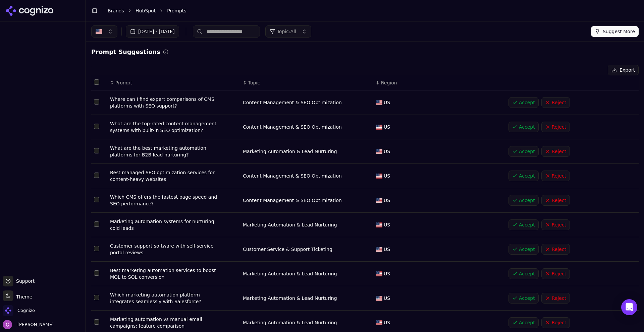 The height and width of the screenshot is (332, 644). Describe the element at coordinates (164, 249) in the screenshot. I see `div: Customer support software with self-service portal reviews` at that location.